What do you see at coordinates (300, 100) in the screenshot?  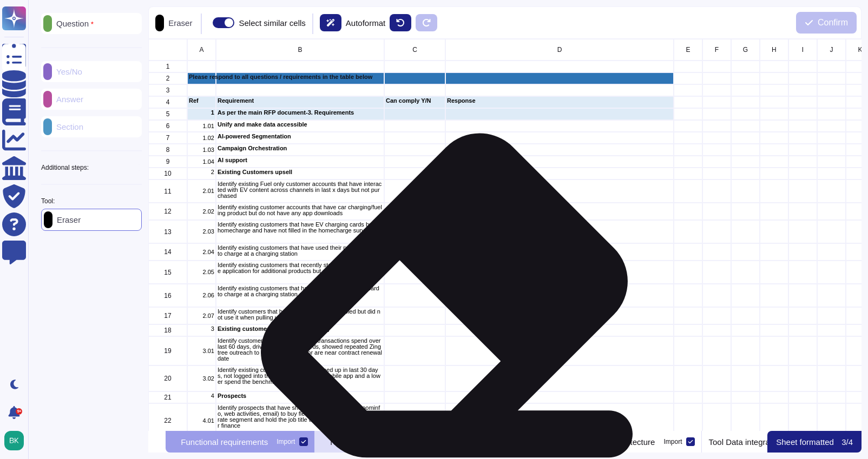 I see `p: Requirement` at bounding box center [300, 100].